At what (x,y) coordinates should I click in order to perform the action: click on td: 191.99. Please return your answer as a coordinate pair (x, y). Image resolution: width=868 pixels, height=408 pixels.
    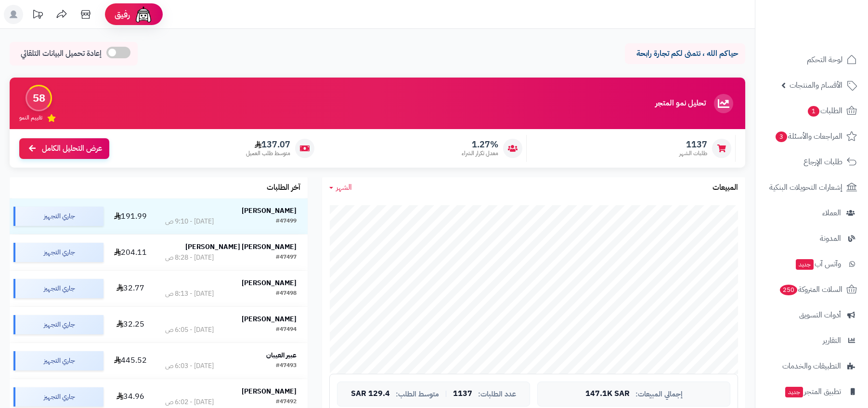
    Looking at the image, I should click on (130, 216).